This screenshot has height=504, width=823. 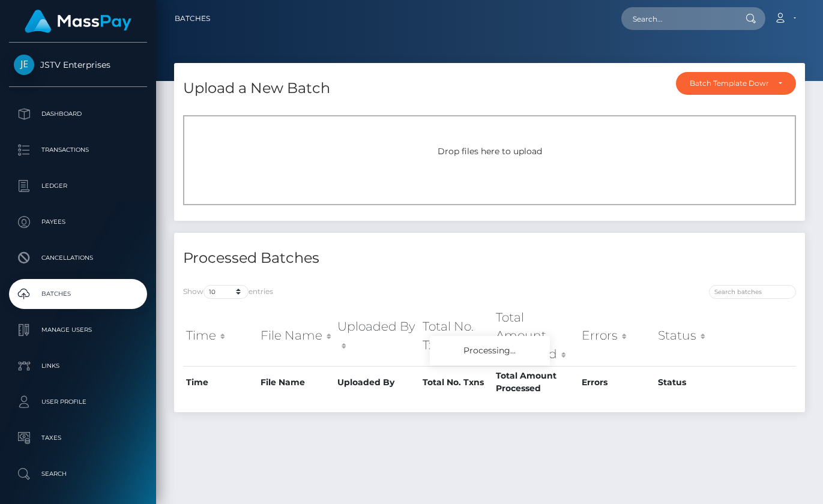 What do you see at coordinates (489, 151) in the screenshot?
I see `span: Drop files here to upload` at bounding box center [489, 151].